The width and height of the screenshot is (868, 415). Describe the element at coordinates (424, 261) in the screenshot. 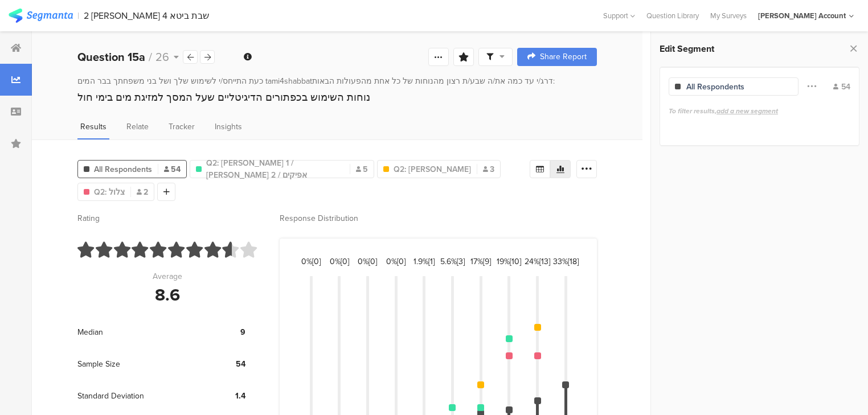

I see `div: 1.9%` at that location.